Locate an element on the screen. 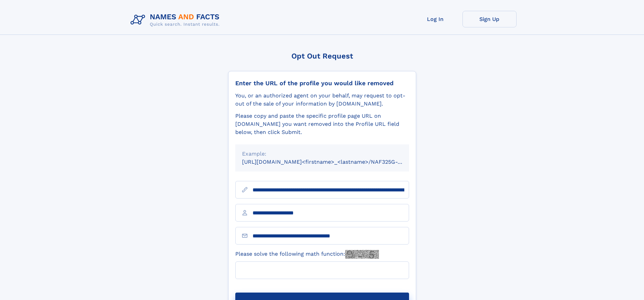 The image size is (644, 300). img: Logo Names and Facts is located at coordinates (176, 20).